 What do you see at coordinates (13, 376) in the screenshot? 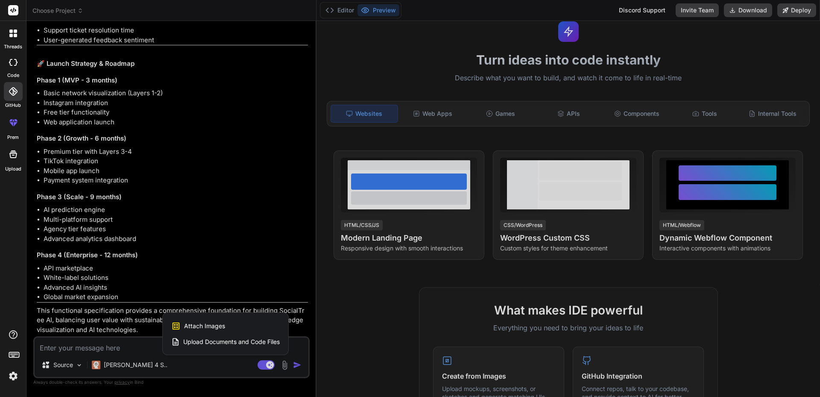
I see `img: settings` at bounding box center [13, 376].